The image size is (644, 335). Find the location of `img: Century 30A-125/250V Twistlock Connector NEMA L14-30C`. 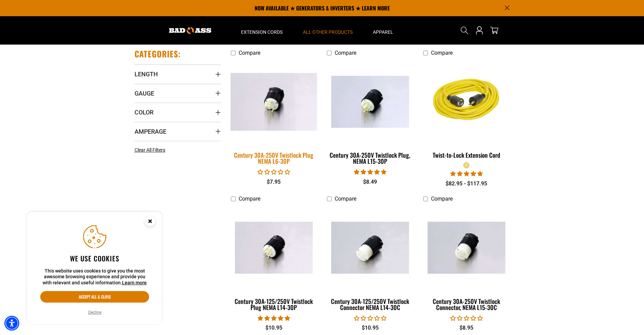

img: Century 30A-125/250V Twistlock Connector NEMA L14-30C is located at coordinates (370, 248).